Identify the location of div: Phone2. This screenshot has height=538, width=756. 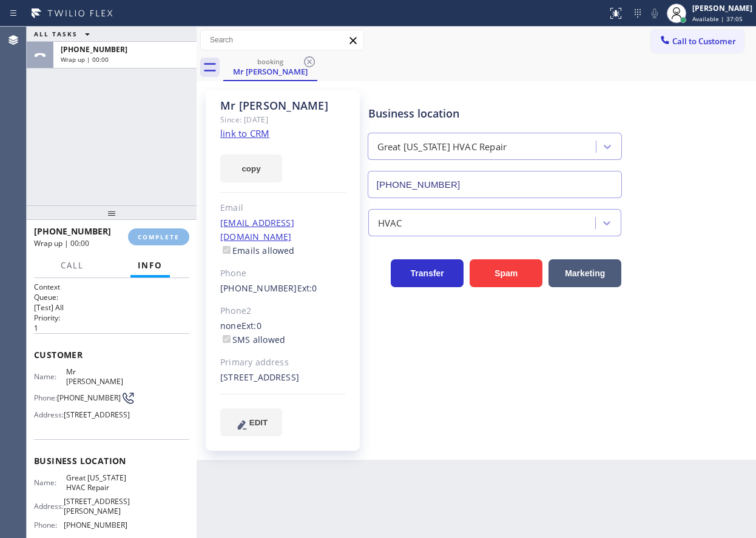
(283, 311).